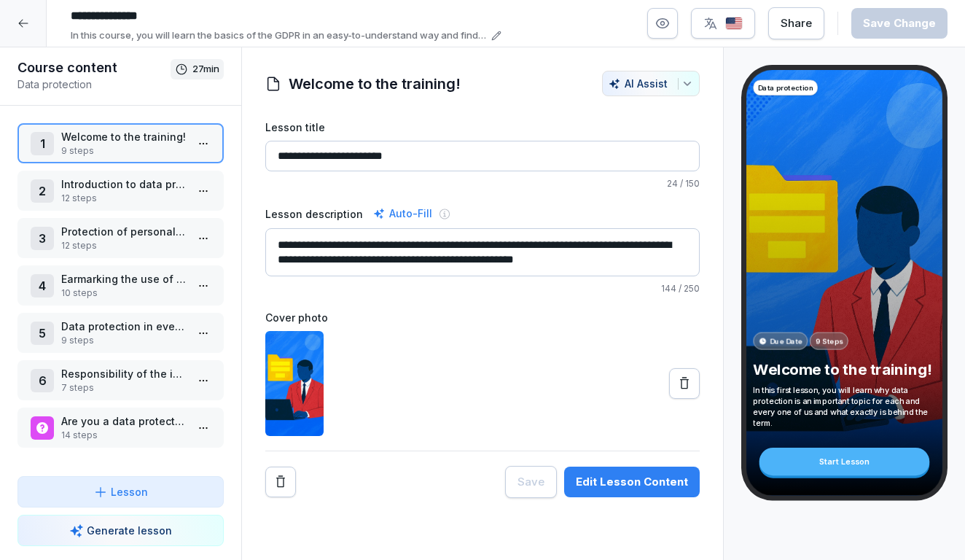  What do you see at coordinates (375, 84) in the screenshot?
I see `h1: Welcome to the training!` at bounding box center [375, 84].